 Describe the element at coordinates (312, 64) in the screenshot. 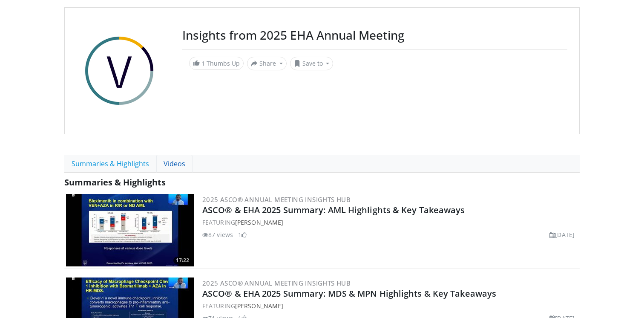

I see `button: Save to` at that location.